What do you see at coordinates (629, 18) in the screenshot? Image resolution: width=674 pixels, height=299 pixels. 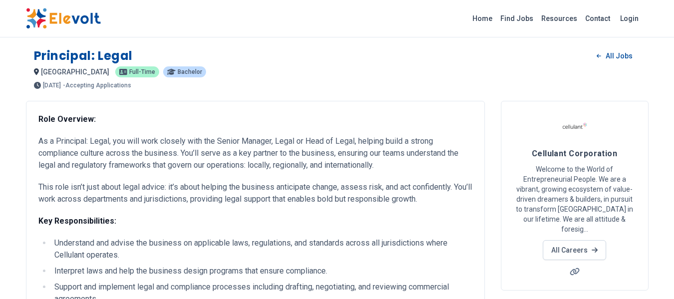 I see `a: Login` at bounding box center [629, 18].